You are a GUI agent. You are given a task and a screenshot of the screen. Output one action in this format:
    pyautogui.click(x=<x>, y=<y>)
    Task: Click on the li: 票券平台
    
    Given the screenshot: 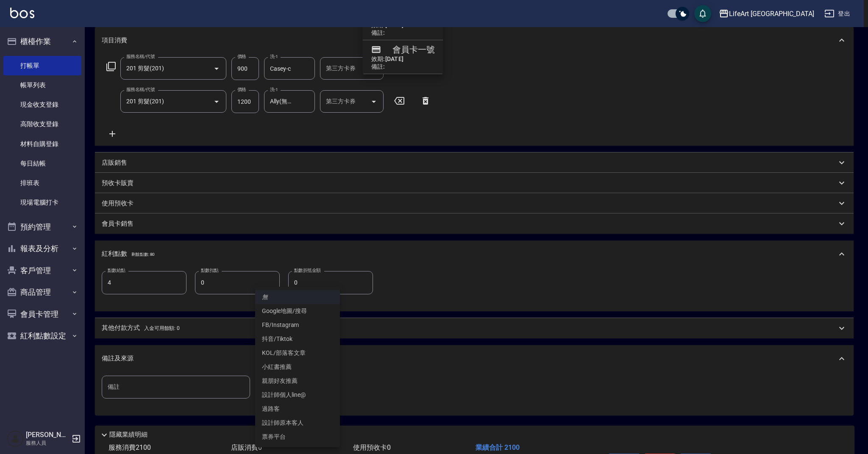 What is the action you would take?
    pyautogui.click(x=298, y=437)
    